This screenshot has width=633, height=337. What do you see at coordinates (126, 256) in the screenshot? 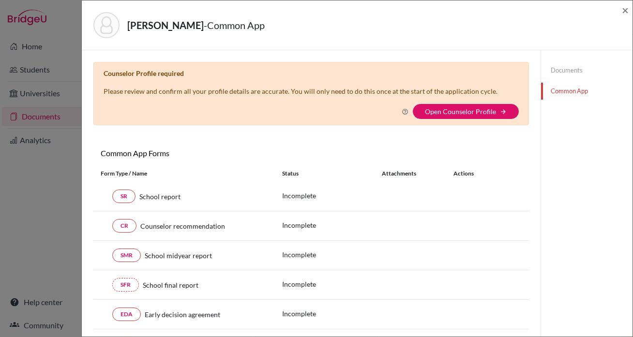
I see `a: SMR` at bounding box center [126, 256].